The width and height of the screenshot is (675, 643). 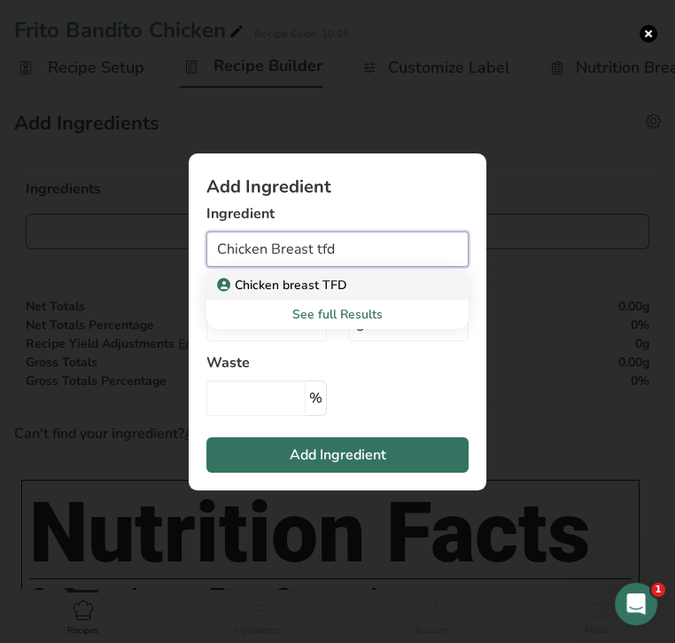 I want to click on button: Add Ingredient, so click(x=338, y=455).